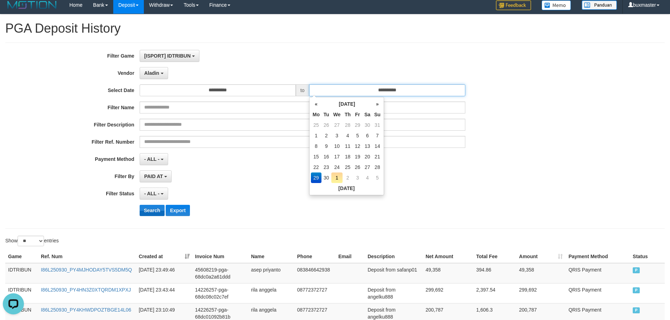 The image size is (670, 320). What do you see at coordinates (31, 241) in the screenshot?
I see `select: Showentries` at bounding box center [31, 241].